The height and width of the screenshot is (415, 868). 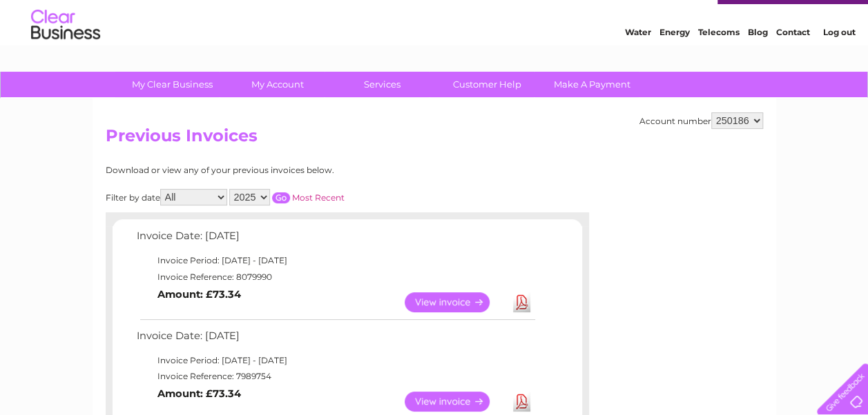 I want to click on div: Account number, so click(x=701, y=121).